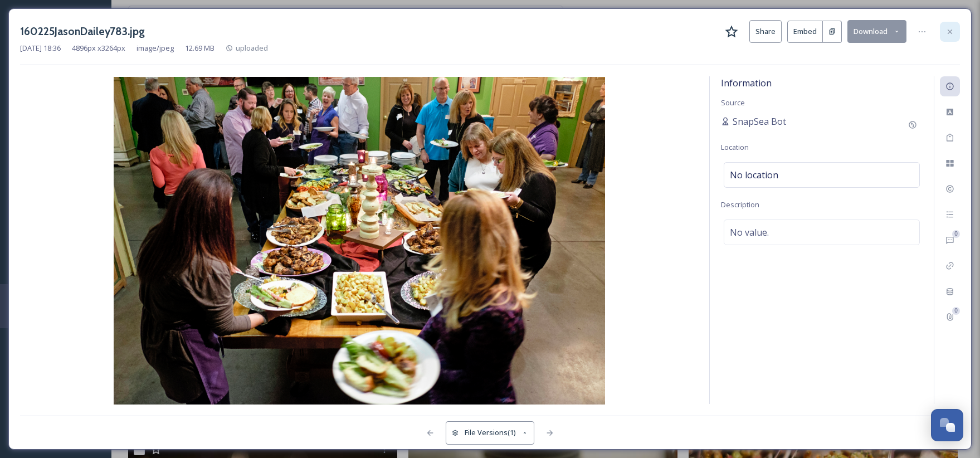  Describe the element at coordinates (947, 426) in the screenshot. I see `button: Open Chat` at that location.